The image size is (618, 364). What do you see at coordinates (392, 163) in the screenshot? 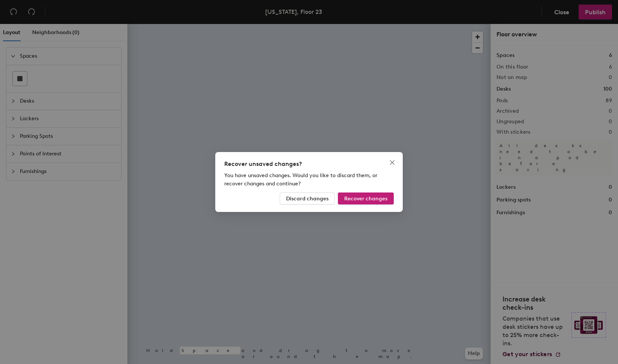
I see `button: Close` at bounding box center [392, 163].